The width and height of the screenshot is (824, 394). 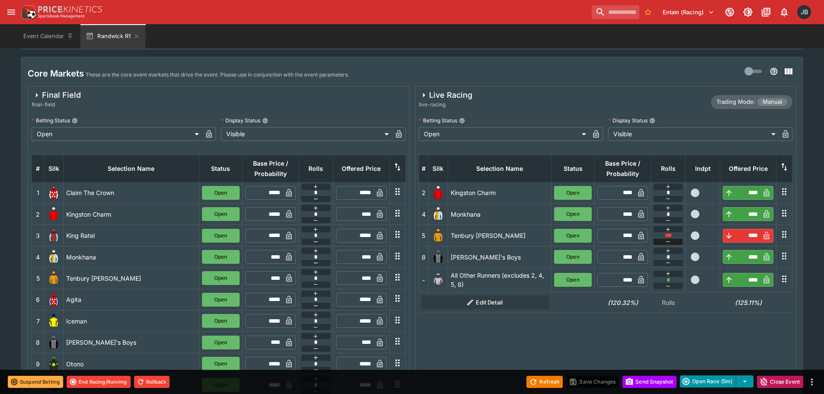 What do you see at coordinates (54, 300) in the screenshot?
I see `img: runner 6` at bounding box center [54, 300].